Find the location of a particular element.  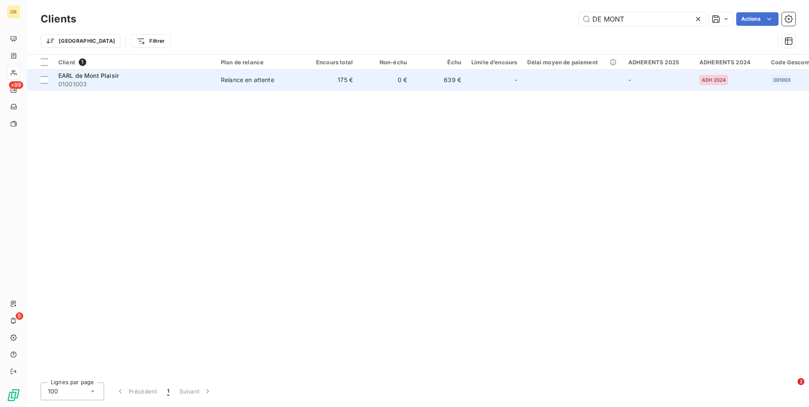

span: 100 is located at coordinates (53, 392).